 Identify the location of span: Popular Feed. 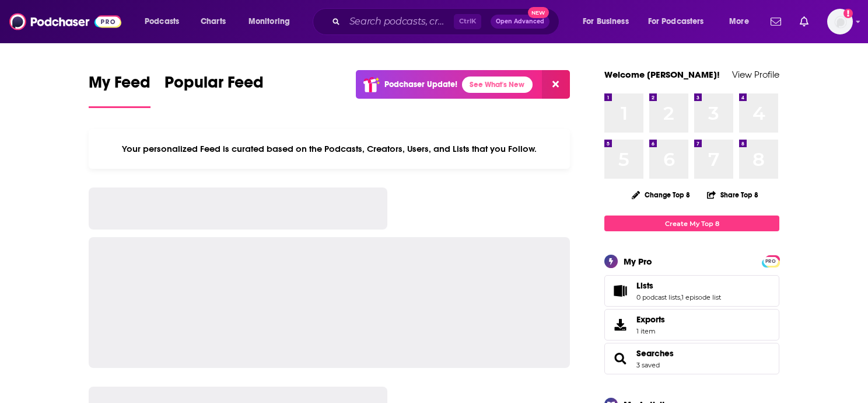
(214, 86).